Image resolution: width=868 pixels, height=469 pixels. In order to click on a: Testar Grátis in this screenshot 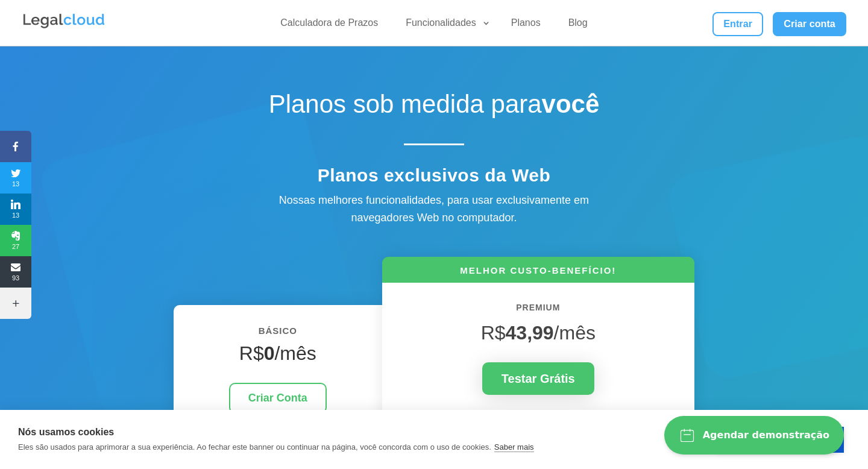, I will do `click(539, 379)`.